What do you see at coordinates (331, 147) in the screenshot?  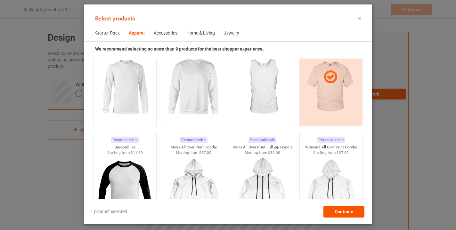 I see `div: Women's All Over Print Hoodie` at bounding box center [331, 147].